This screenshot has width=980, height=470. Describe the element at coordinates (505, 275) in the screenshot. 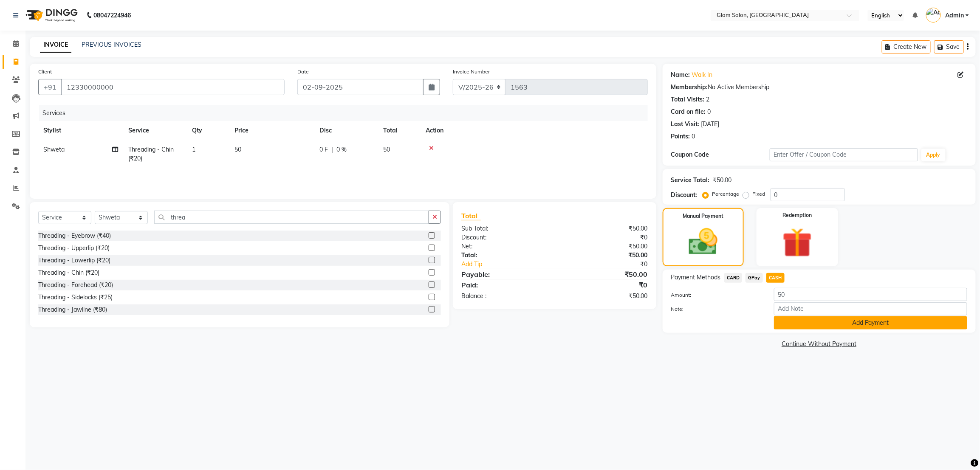

I see `div: Payable:` at that location.